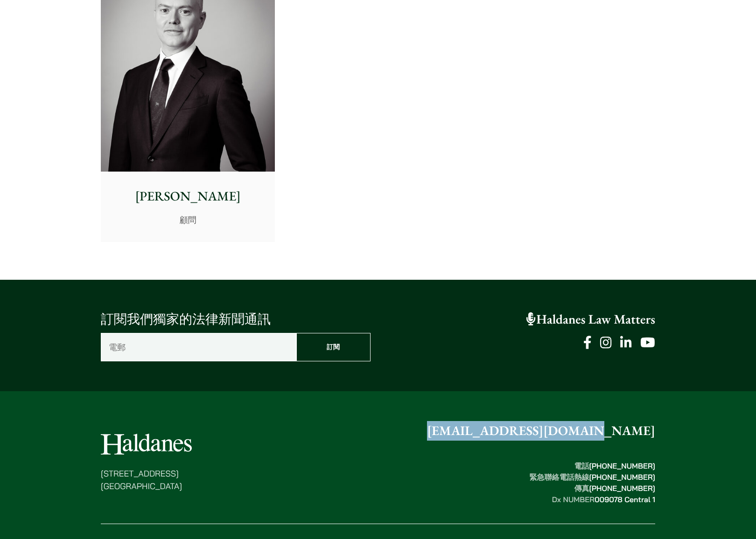 Image resolution: width=756 pixels, height=539 pixels. What do you see at coordinates (591, 319) in the screenshot?
I see `a: Haldanes Law Matters` at bounding box center [591, 319].